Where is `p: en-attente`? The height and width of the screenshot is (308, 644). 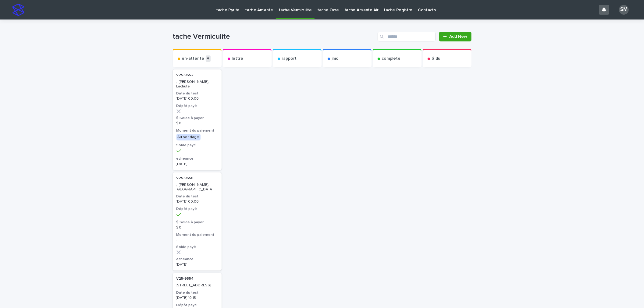 p: en-attente is located at coordinates (193, 59).